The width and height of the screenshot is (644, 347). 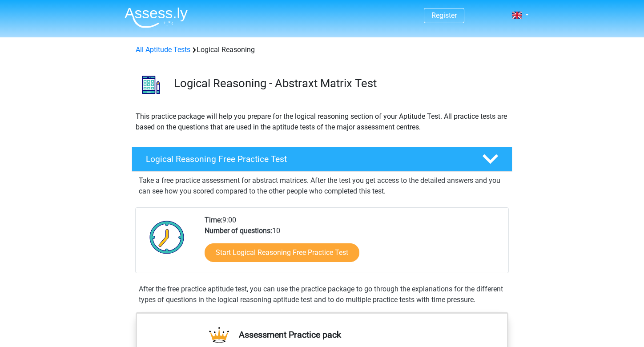 What do you see at coordinates (151, 85) in the screenshot?
I see `img: logical reasoning` at bounding box center [151, 85].